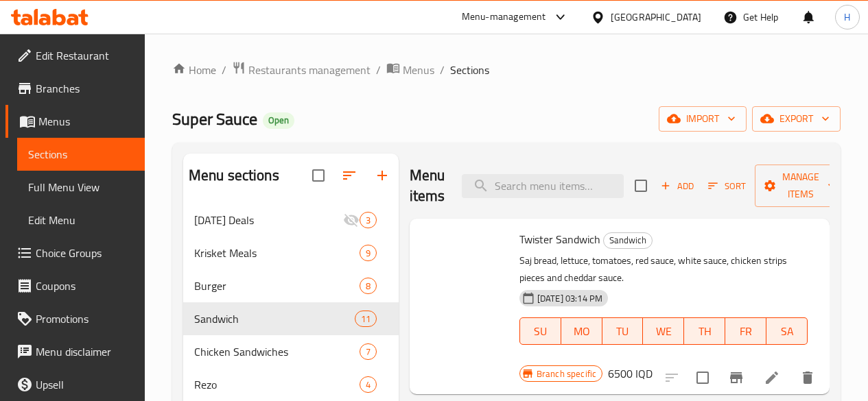 This screenshot has height=401, width=868. What do you see at coordinates (84, 319) in the screenshot?
I see `span: Promotions` at bounding box center [84, 319].